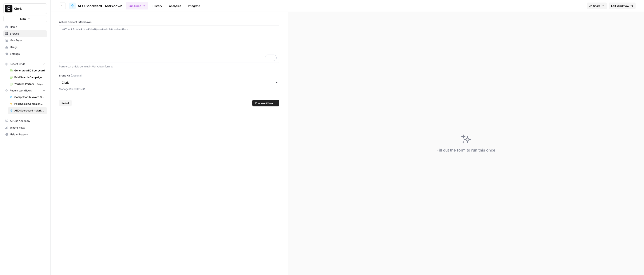  I want to click on a: Integrate, so click(194, 6).